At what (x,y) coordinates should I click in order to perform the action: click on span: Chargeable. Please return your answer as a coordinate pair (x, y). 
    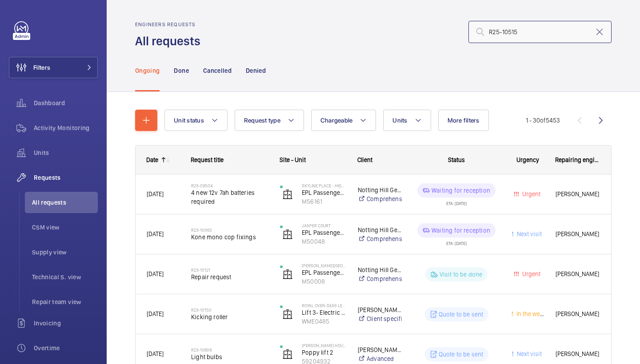
    Looking at the image, I should click on (336, 120).